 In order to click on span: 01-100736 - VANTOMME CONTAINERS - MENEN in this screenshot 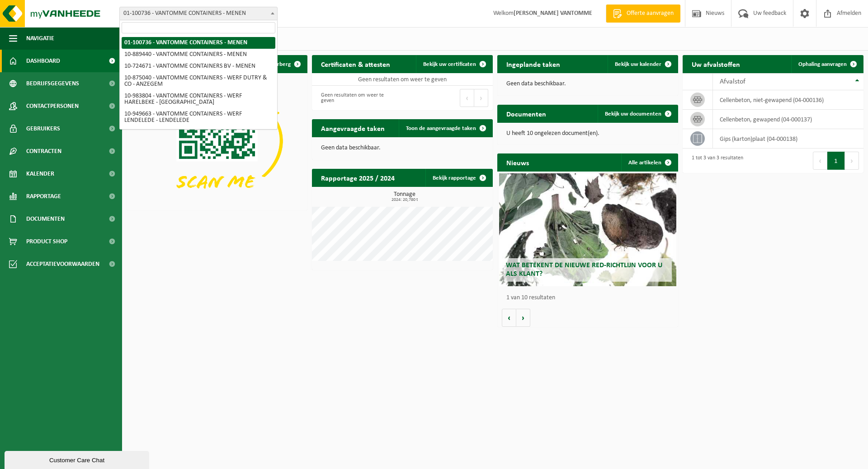, I will do `click(198, 13)`.